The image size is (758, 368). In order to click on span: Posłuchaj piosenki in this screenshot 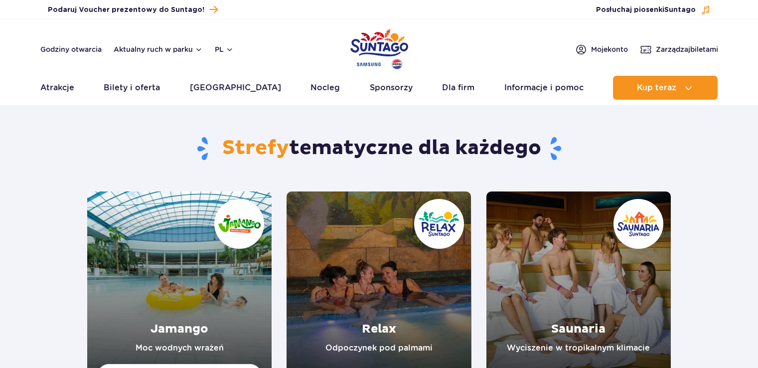, I will do `click(646, 10)`.